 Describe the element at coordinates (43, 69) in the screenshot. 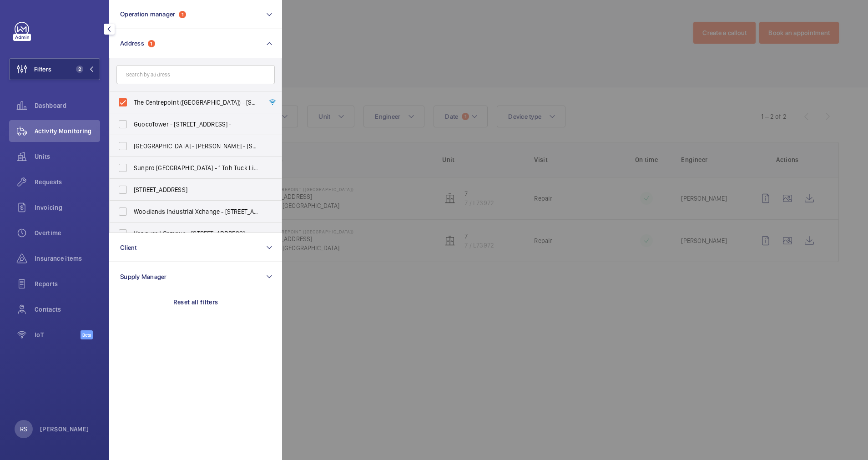

I see `span: Filters` at that location.